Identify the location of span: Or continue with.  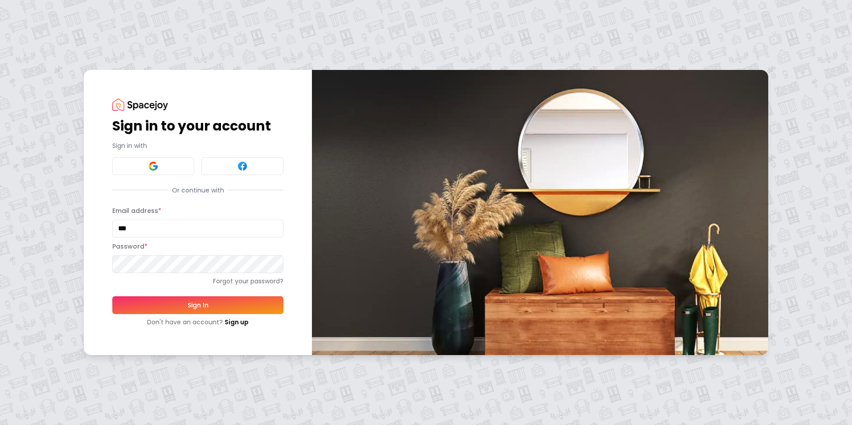
(198, 190).